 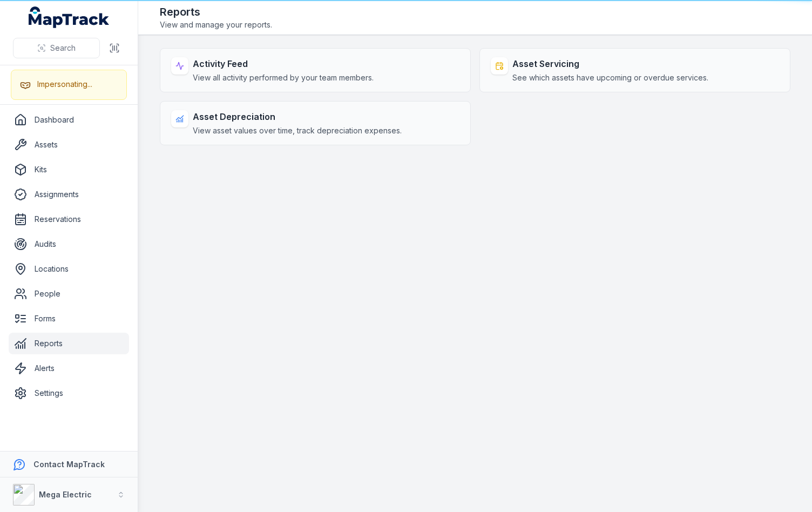 I want to click on a: Activity FeedView all activity performed by your team members., so click(x=315, y=70).